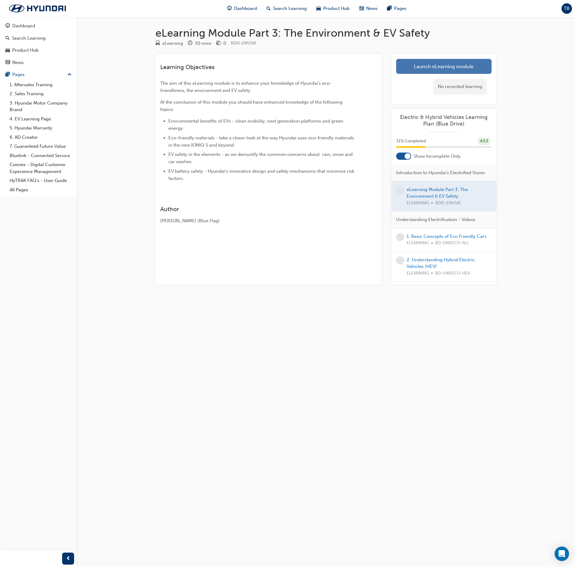 The height and width of the screenshot is (567, 575). Describe the element at coordinates (38, 62) in the screenshot. I see `a: News` at that location.